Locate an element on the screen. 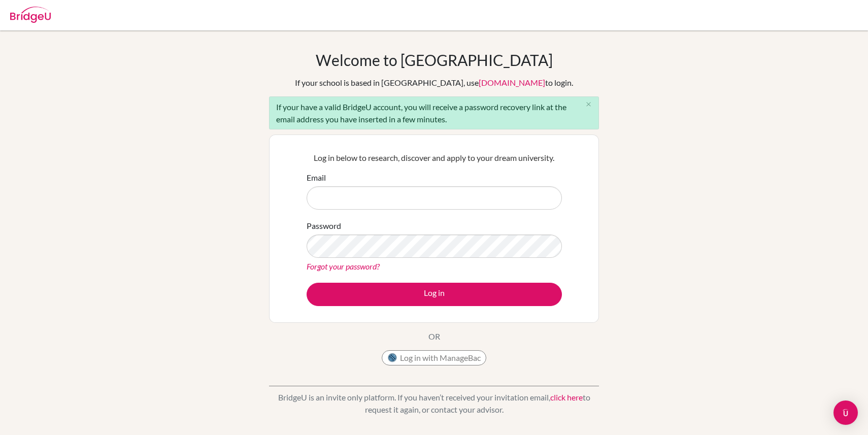  a: Forgot your password? is located at coordinates (343, 266).